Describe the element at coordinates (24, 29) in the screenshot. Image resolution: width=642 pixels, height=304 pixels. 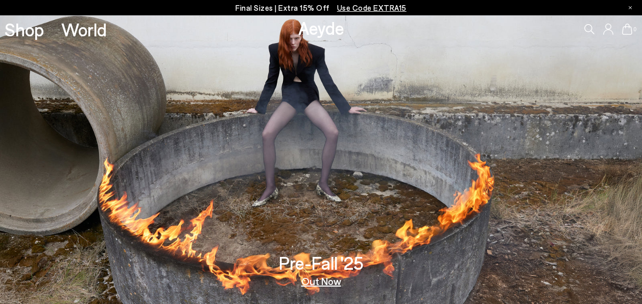
I see `a: Shop` at that location.